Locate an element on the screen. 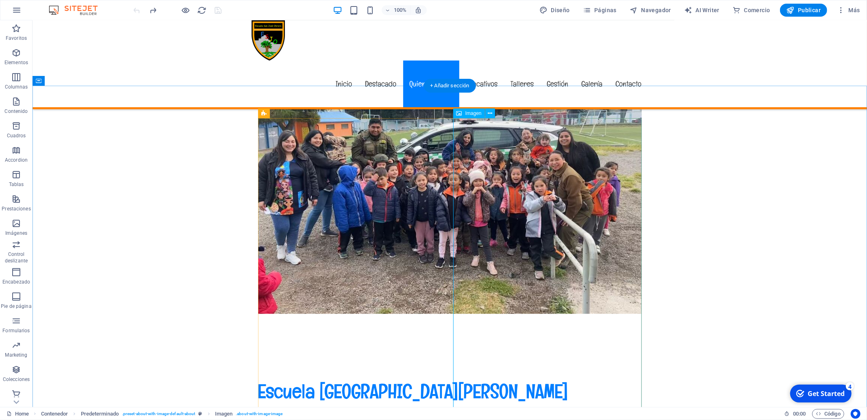  button: Páginas is located at coordinates (599, 10).